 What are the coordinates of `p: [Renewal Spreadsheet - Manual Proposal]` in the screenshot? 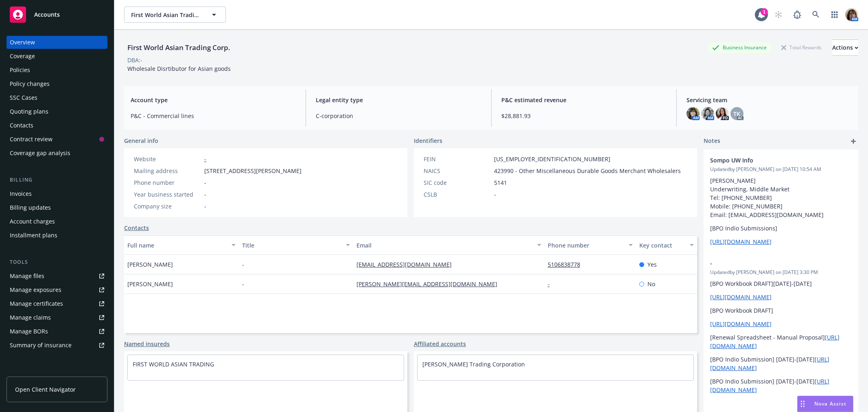 It's located at (781, 342).